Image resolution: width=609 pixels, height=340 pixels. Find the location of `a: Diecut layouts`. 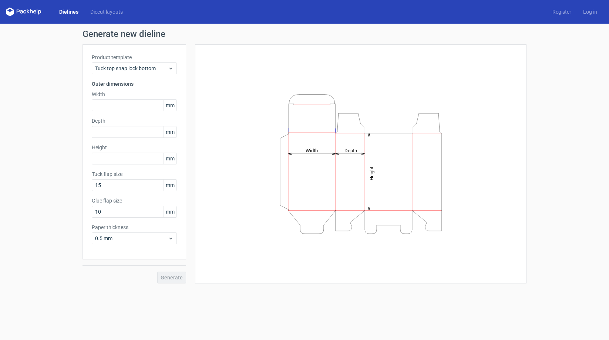

a: Diecut layouts is located at coordinates (107, 12).